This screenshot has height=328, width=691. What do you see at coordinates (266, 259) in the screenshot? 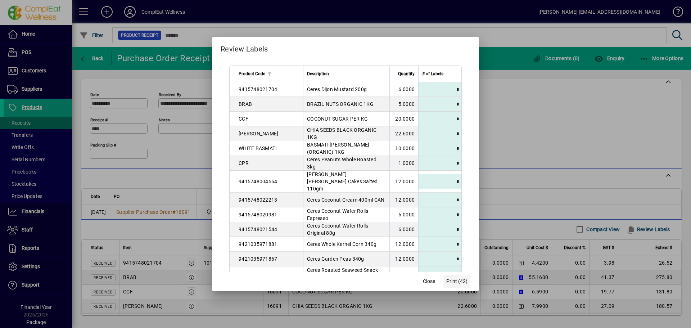
I see `td: 9421035971867` at bounding box center [266, 259].